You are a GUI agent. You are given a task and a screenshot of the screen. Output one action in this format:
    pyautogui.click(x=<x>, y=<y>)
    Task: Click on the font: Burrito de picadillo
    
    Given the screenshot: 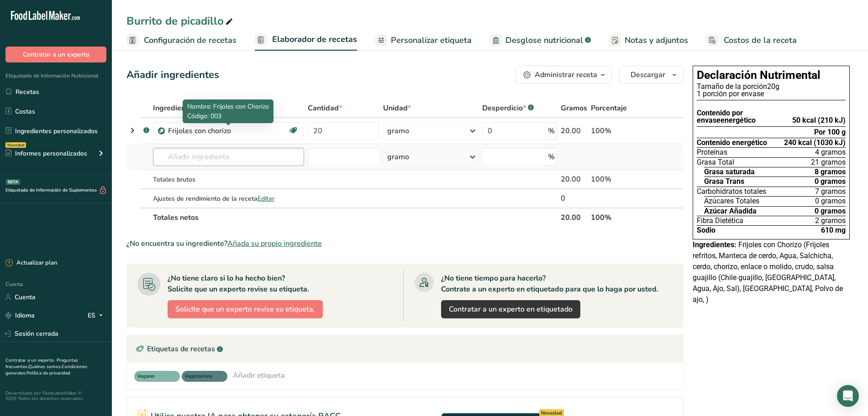 What is the action you would take?
    pyautogui.click(x=175, y=21)
    